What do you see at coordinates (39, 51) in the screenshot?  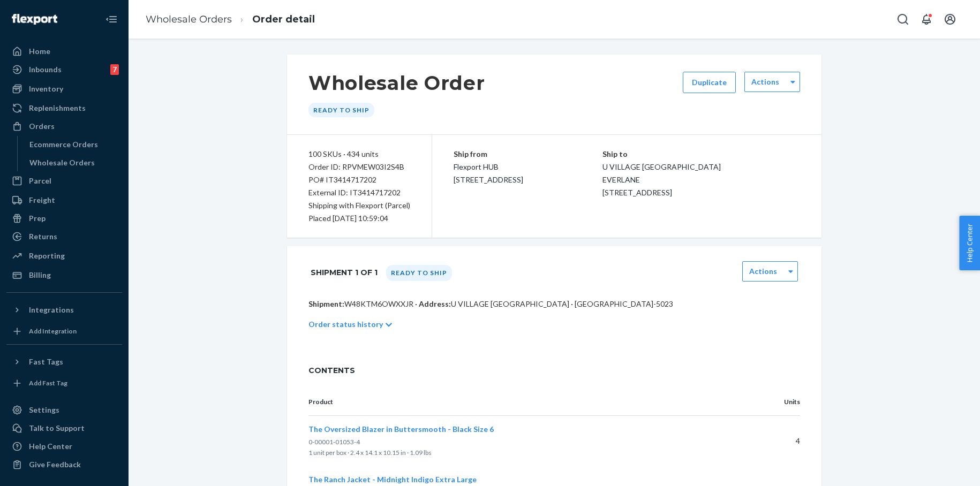 I see `div: Home` at bounding box center [39, 51].